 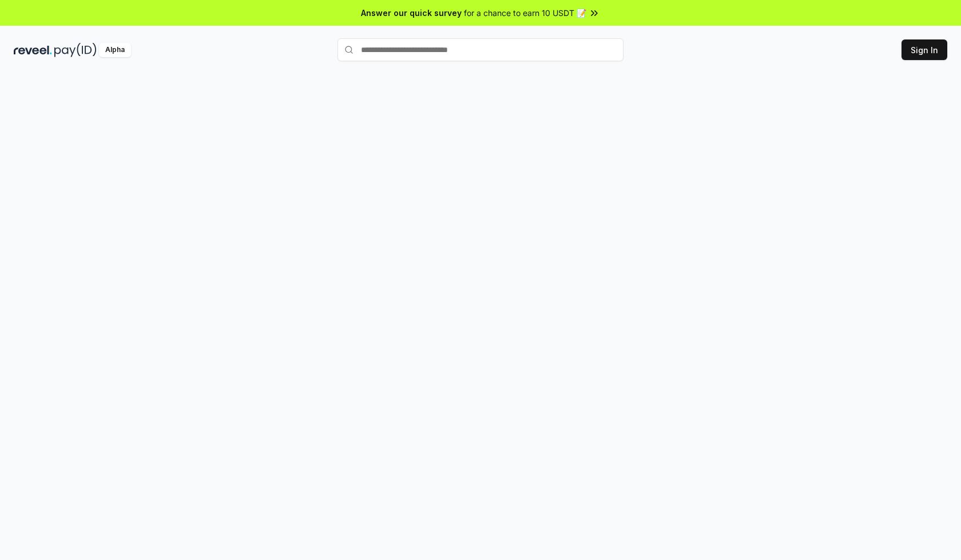 What do you see at coordinates (115, 49) in the screenshot?
I see `div: Alpha` at bounding box center [115, 49].